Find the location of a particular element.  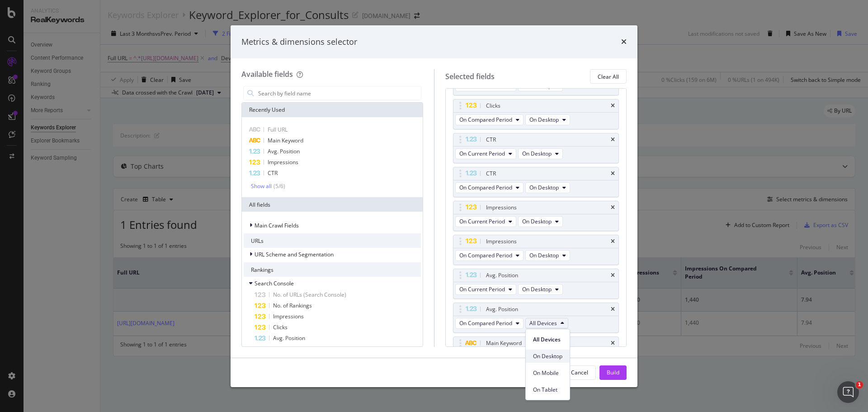

button: Build is located at coordinates (613, 372).